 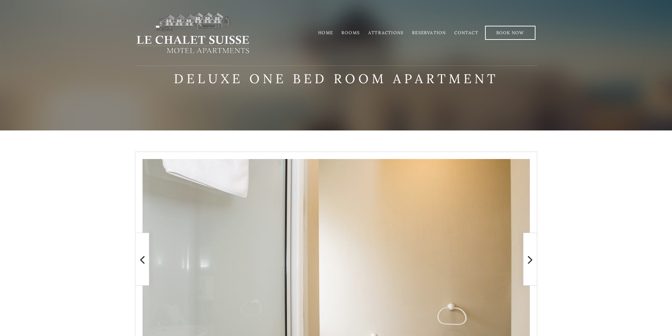 What do you see at coordinates (325, 32) in the screenshot?
I see `a: Home` at bounding box center [325, 32].